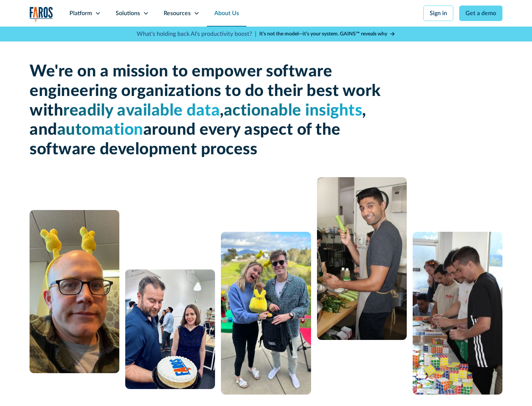 Image resolution: width=532 pixels, height=406 pixels. I want to click on span: automation, so click(100, 130).